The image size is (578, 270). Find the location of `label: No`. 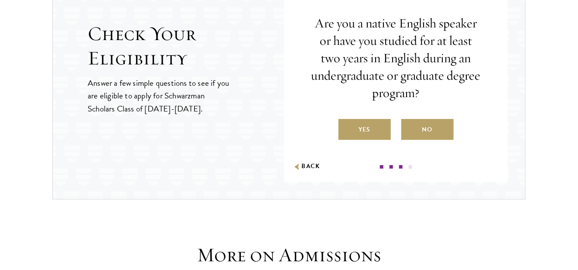

label: No is located at coordinates (427, 129).